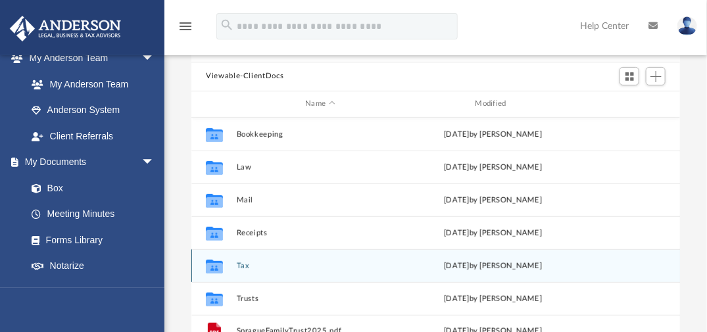  Describe the element at coordinates (320, 199) in the screenshot. I see `button: Mail` at that location.